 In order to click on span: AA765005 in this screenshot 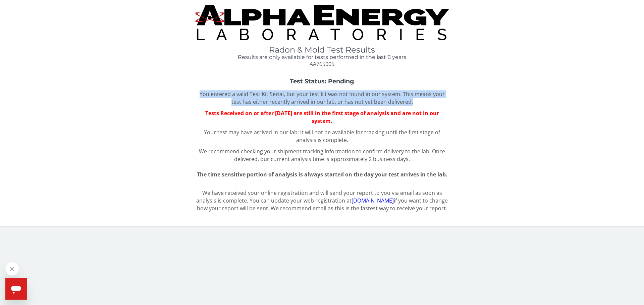, I will do `click(322, 64)`.